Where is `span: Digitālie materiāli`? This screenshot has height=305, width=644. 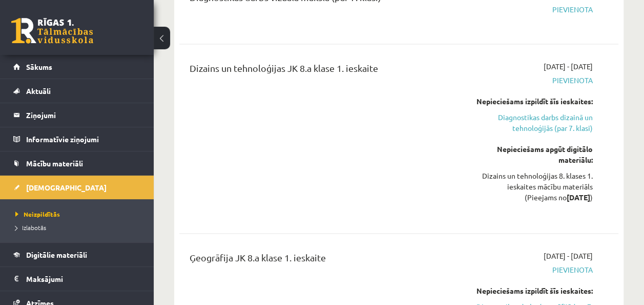
span: Digitālie materiāli is located at coordinates (56, 254).